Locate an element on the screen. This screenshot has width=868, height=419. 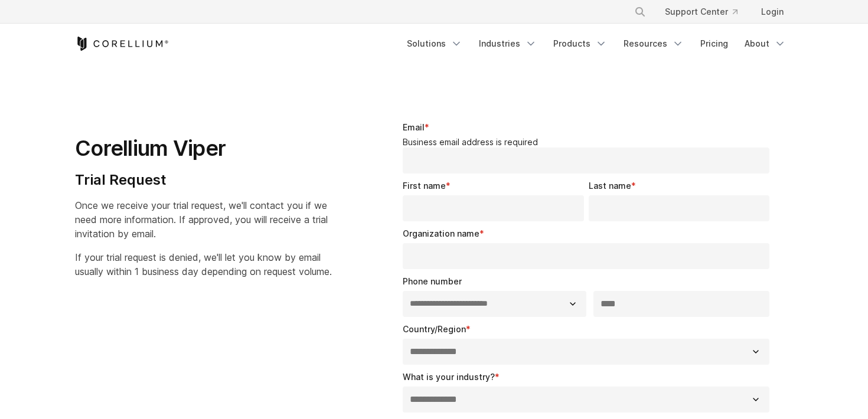
span: Phone number is located at coordinates (432, 281).